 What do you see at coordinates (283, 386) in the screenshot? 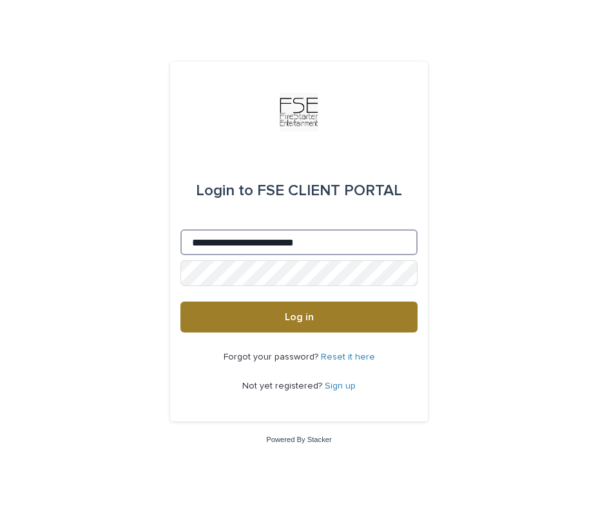
I see `span: Not yet registered?` at bounding box center [283, 386].